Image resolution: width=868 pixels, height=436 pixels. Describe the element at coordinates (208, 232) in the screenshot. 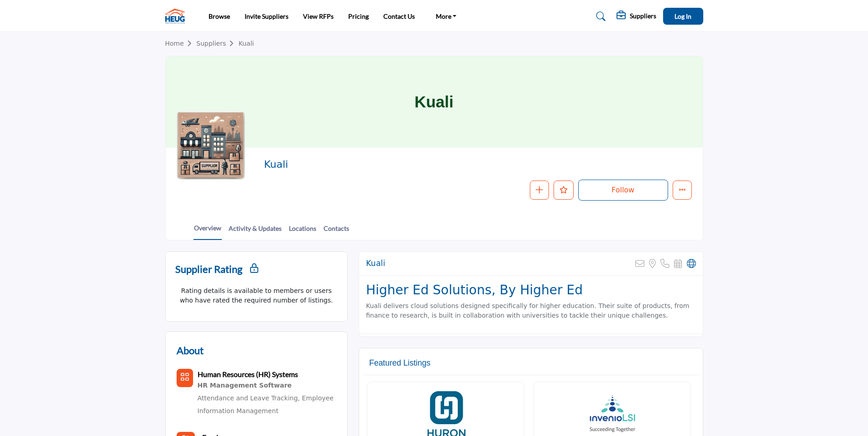

I see `a: Overview` at that location.